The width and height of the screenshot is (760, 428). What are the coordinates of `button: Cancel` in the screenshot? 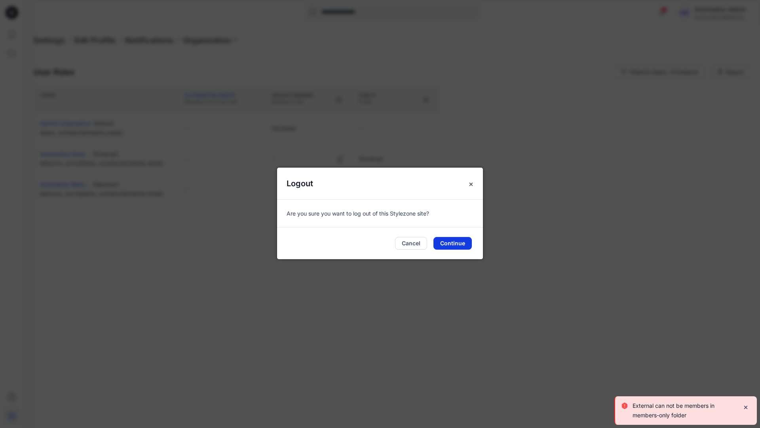 It's located at (411, 243).